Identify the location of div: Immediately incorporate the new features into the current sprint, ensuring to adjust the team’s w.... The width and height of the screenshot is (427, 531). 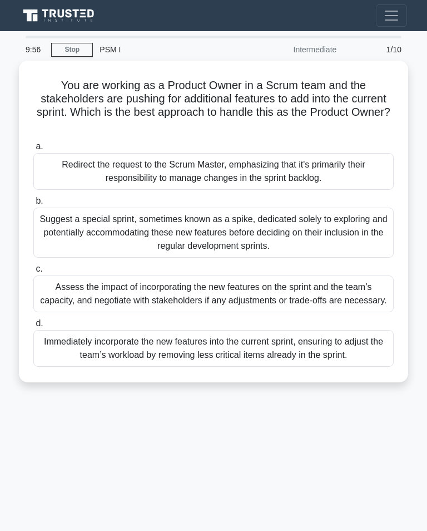
(214, 348).